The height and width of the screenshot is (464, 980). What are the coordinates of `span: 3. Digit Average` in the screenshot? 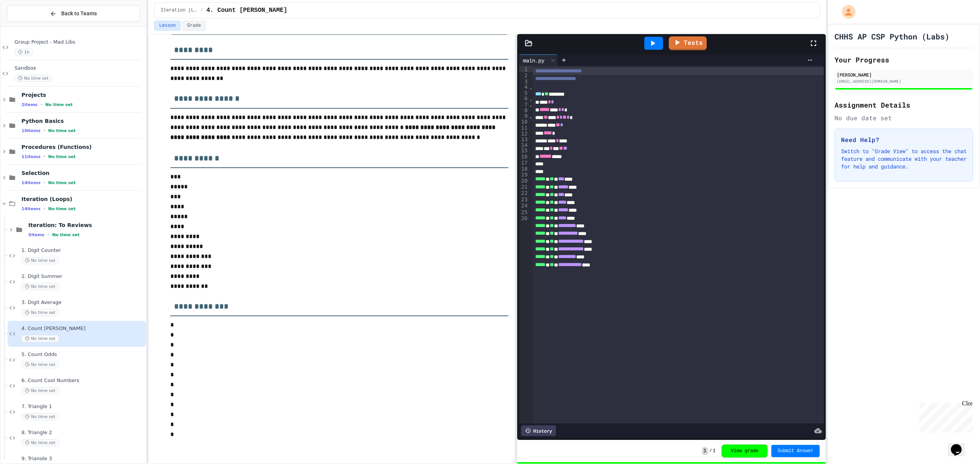 It's located at (82, 303).